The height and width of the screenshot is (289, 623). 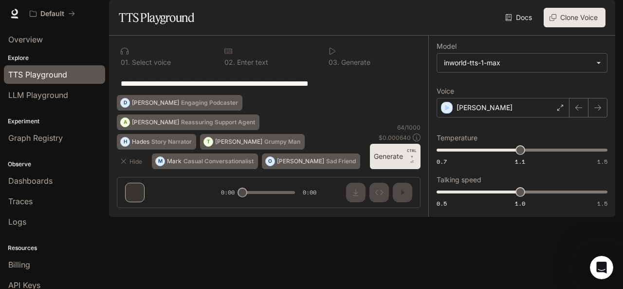 I want to click on p: Temperature, so click(x=457, y=138).